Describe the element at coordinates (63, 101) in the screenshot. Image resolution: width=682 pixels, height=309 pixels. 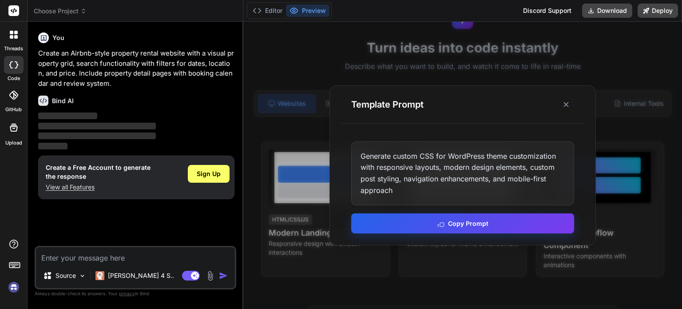
I see `h6: Bind AI` at that location.